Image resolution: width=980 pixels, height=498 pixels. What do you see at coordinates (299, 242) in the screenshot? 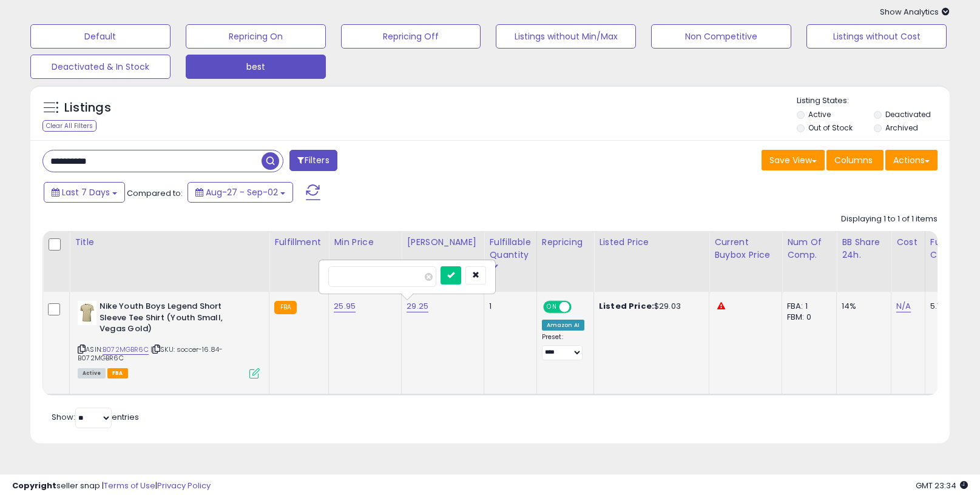
I see `div: Fulfillment` at bounding box center [299, 242].